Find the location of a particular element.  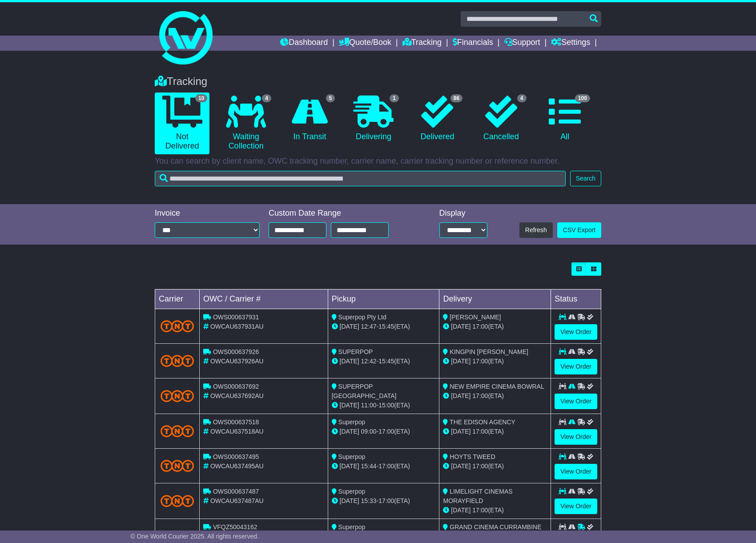

span: Superpop Pty Ltd is located at coordinates (363, 317).